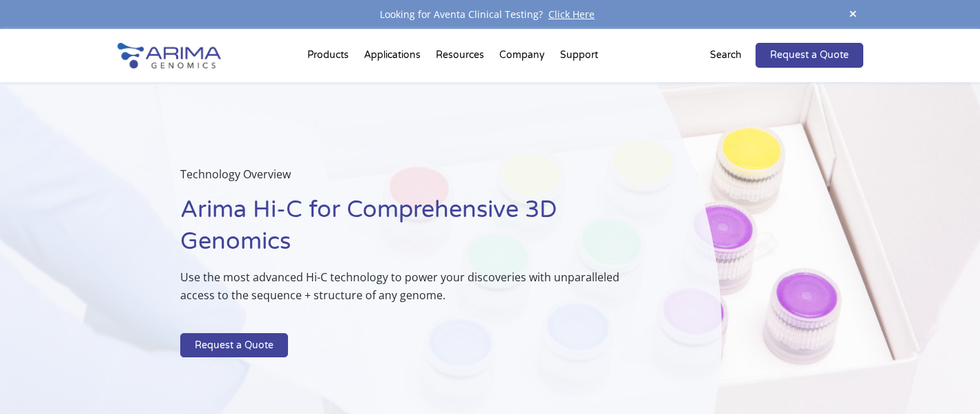 This screenshot has height=414, width=980. Describe the element at coordinates (417, 292) in the screenshot. I see `p: Use the most advanced Hi-C technology to power your discoveries with unparalleled access to the s...` at that location.